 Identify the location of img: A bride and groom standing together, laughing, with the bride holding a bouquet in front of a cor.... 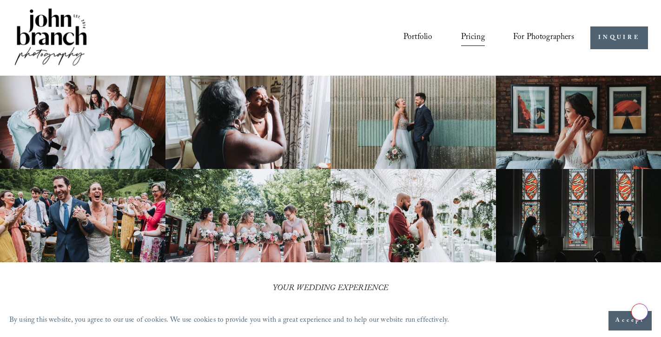
(413, 122).